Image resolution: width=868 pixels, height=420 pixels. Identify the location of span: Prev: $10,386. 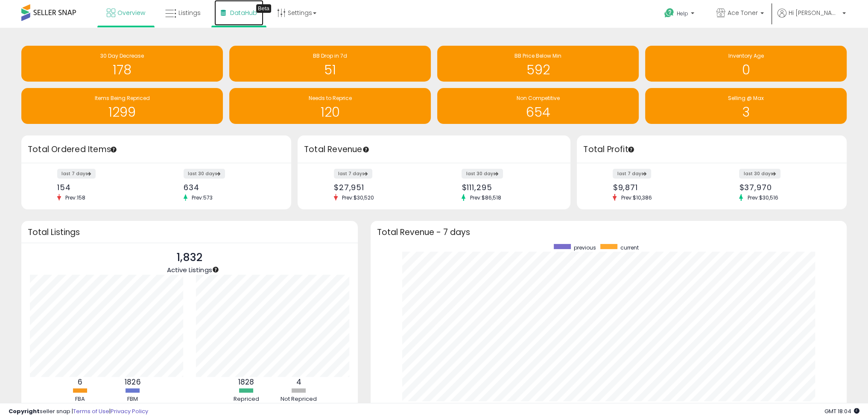
(636, 197).